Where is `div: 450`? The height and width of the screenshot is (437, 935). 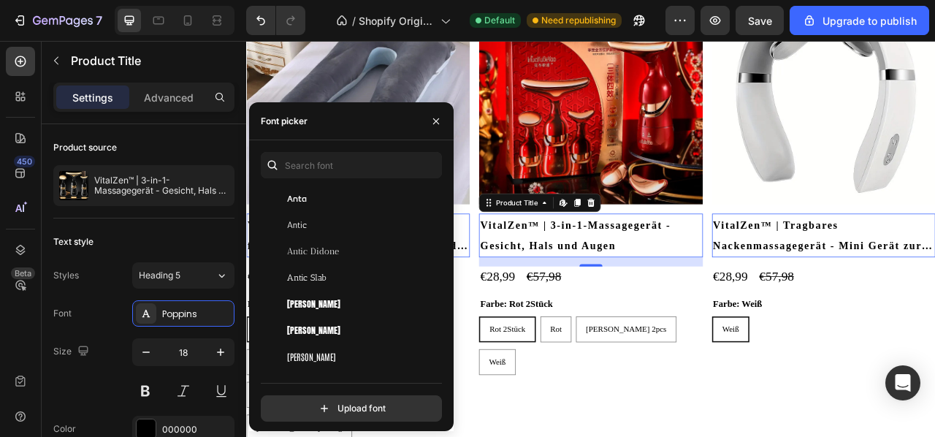
div: 450 is located at coordinates (24, 161).